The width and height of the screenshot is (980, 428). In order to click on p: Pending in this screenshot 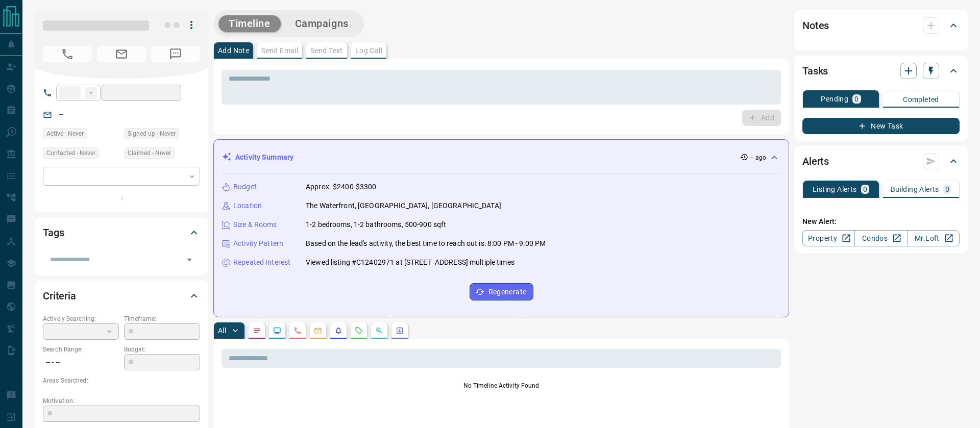, I will do `click(834, 99)`.